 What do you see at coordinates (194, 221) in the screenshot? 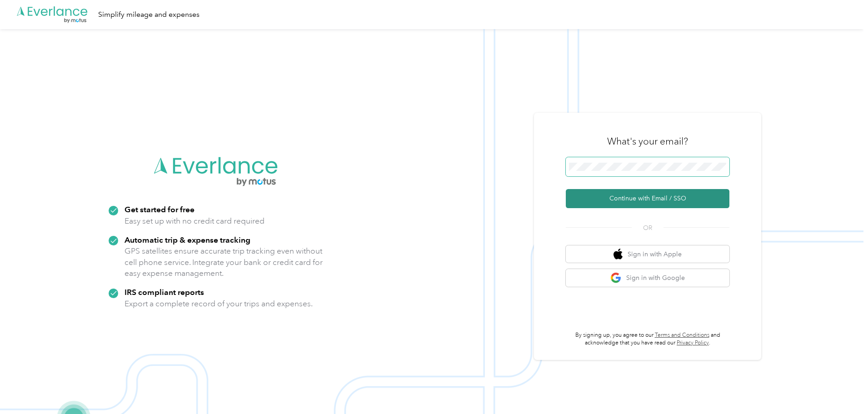
I see `p: Easy set up with no credit card required` at bounding box center [194, 221].